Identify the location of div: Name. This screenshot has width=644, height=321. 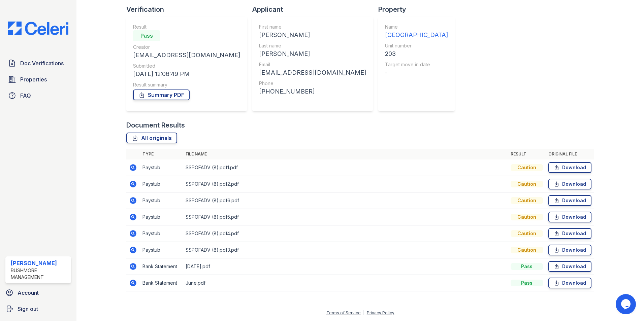
(416, 27).